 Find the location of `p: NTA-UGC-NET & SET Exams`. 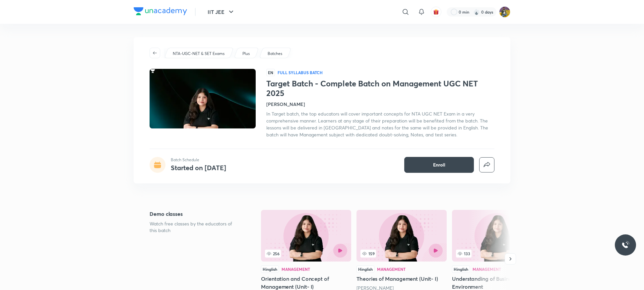

p: NTA-UGC-NET & SET Exams is located at coordinates (199, 54).